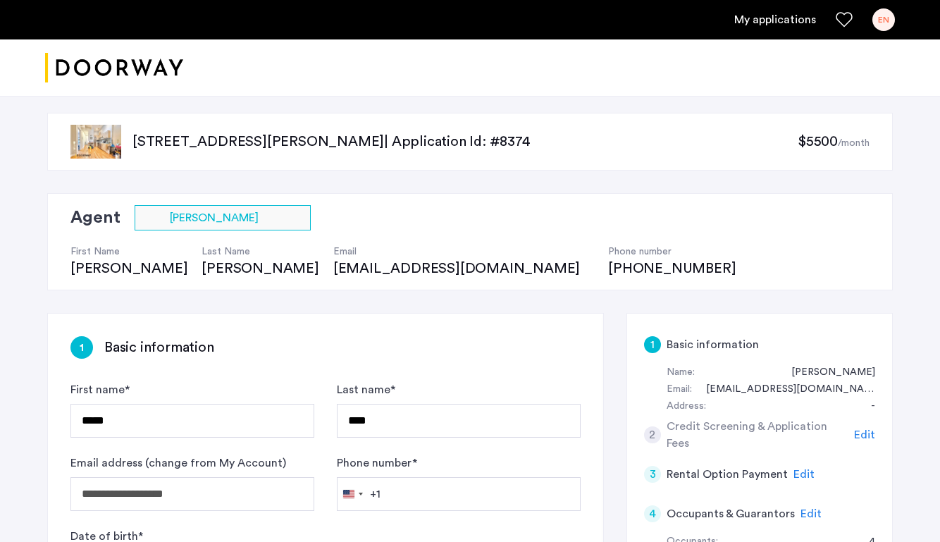  I want to click on label: Phone number *, so click(377, 463).